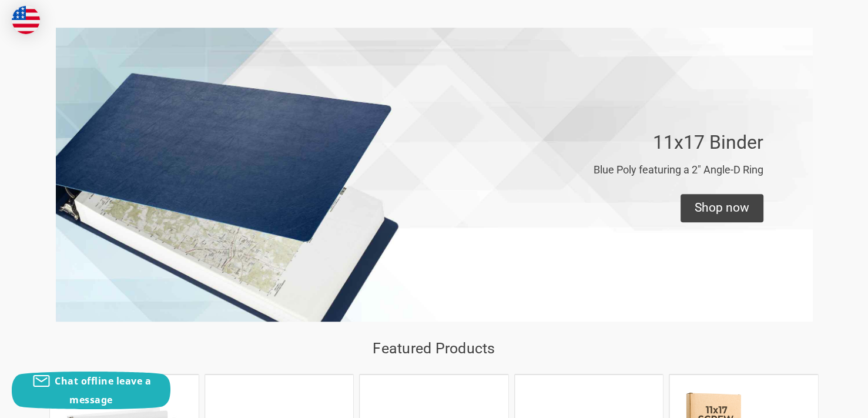 The height and width of the screenshot is (418, 868). Describe the element at coordinates (26, 20) in the screenshot. I see `img: duty and tax information for United States` at that location.